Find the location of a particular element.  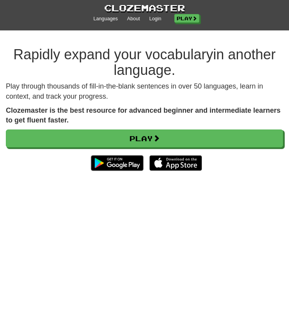

strong: Clozemaster is the best resource for advanced beginner and intermediate learners to get fluent fa... is located at coordinates (143, 115).